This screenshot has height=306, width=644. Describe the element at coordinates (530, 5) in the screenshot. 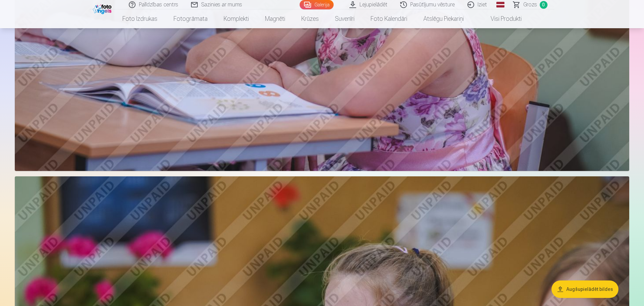

I see `span: Grozs` at that location.